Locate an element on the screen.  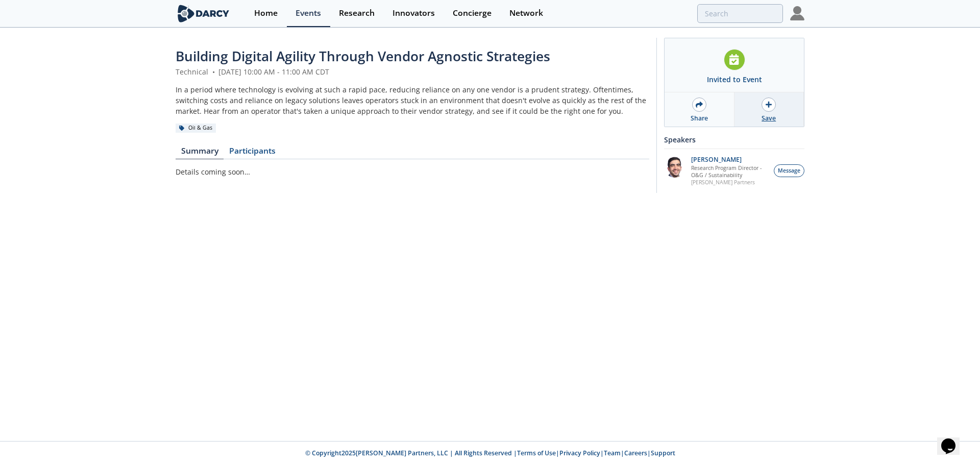
div: Home is located at coordinates (266, 13).